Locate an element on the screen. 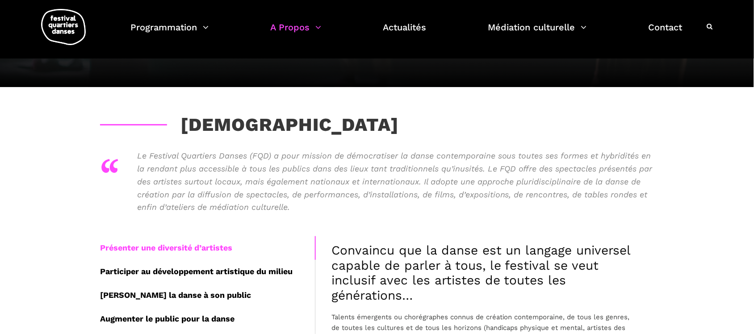 The image size is (754, 334). a: Actualités is located at coordinates (405, 33).